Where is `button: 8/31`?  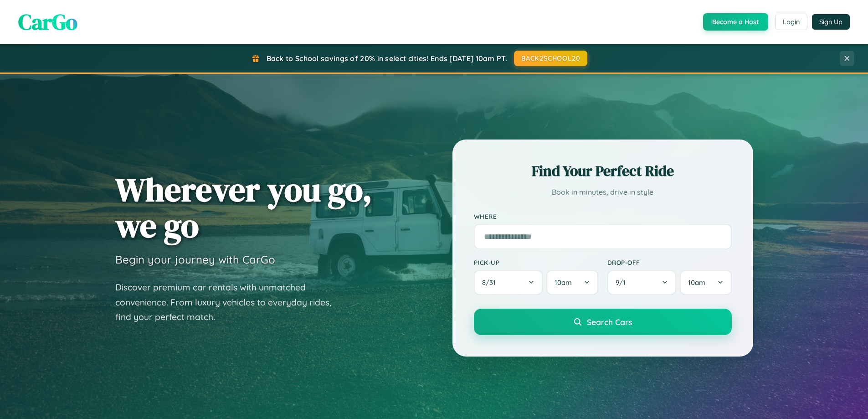 button: 8/31 is located at coordinates (508, 282).